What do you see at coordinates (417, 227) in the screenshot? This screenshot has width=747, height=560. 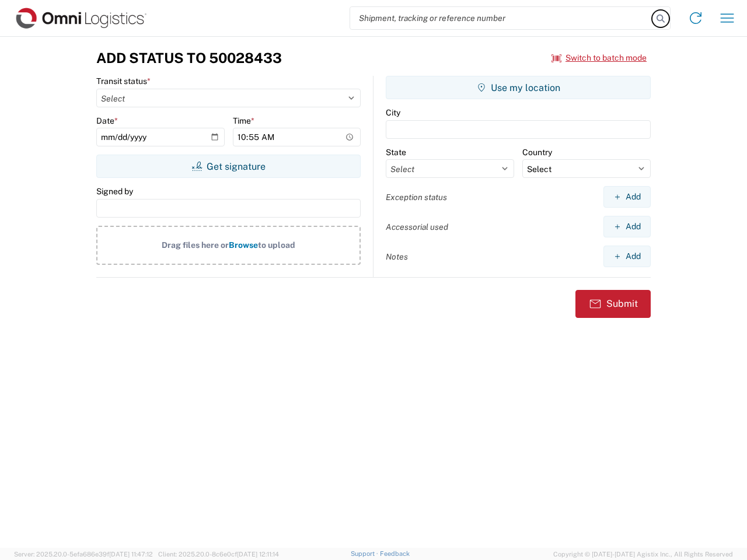 I see `label: Accessorial used` at bounding box center [417, 227].